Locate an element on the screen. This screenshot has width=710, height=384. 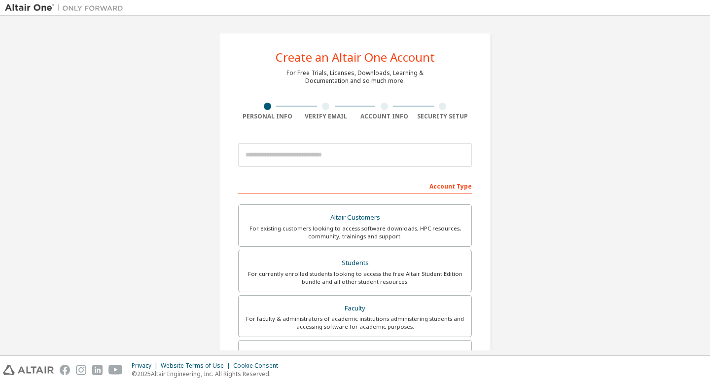
img: instagram.svg is located at coordinates (81, 370).